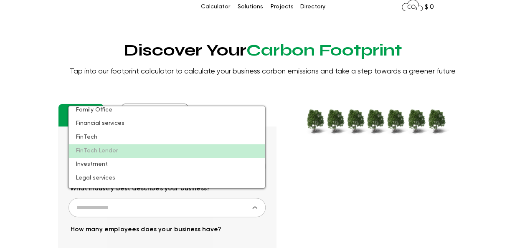 The image size is (525, 248). I want to click on div: Investment, so click(88, 165).